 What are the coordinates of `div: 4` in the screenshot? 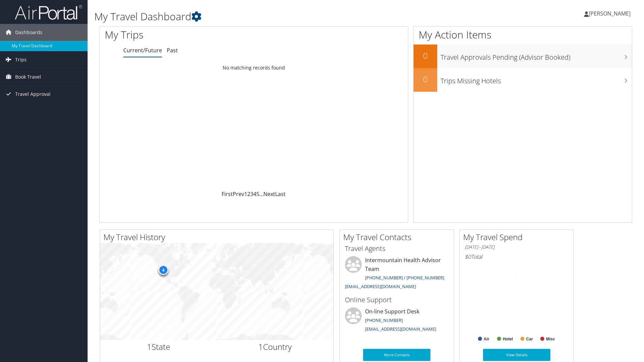 It's located at (163, 270).